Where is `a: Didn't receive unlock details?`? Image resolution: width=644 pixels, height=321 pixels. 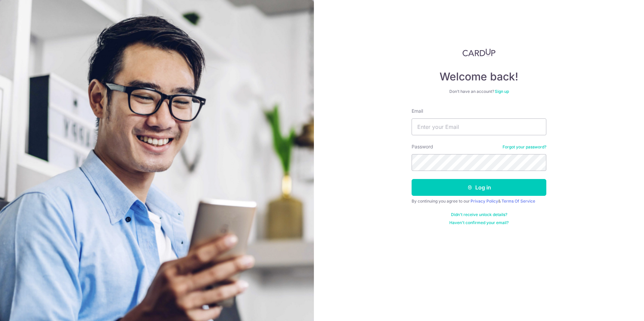
a: Didn't receive unlock details? is located at coordinates (479, 215).